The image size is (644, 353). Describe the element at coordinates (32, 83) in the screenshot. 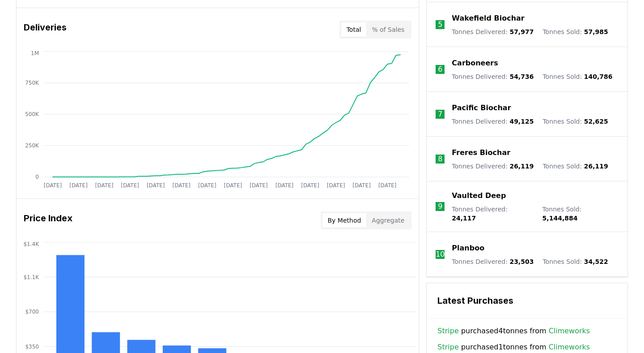

I see `tspan: 750K` at that location.